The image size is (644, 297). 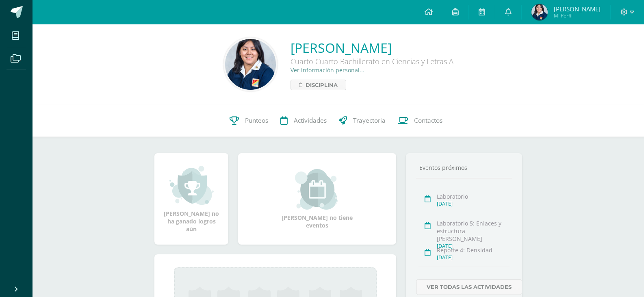 I want to click on img: 386b97ca6dcc00f2af1beca8e69eb8b0.png, so click(x=539, y=12).